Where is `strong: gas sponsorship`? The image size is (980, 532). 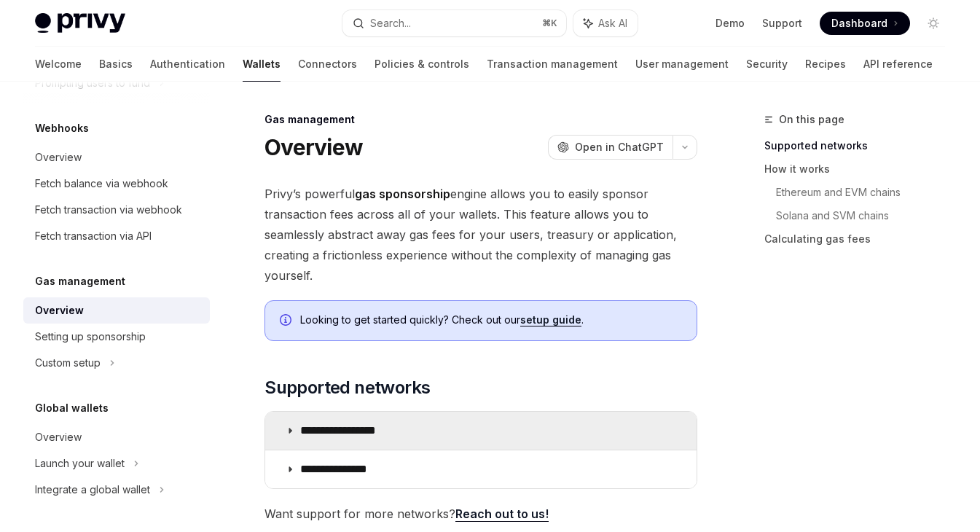 strong: gas sponsorship is located at coordinates (402, 194).